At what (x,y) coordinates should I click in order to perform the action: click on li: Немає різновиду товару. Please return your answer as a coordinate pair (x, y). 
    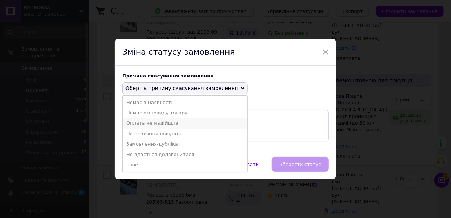
    Looking at the image, I should click on (185, 113).